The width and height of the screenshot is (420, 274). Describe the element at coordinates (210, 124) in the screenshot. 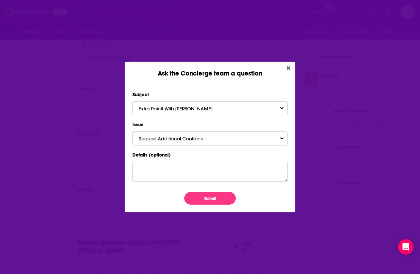

I see `label: Issue` at that location.